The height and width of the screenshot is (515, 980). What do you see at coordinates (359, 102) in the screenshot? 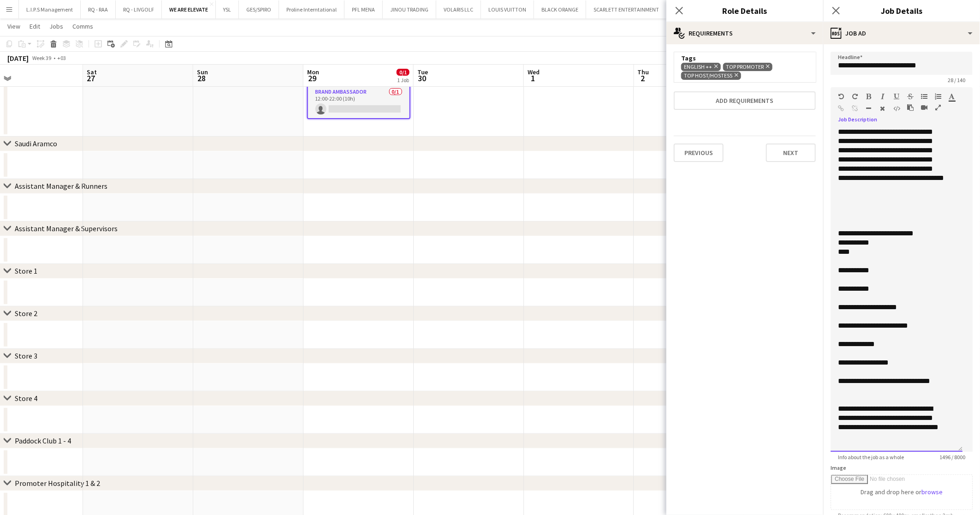
I see `app-card-role: Brand Ambassador0/112:00-22:00 (10h)` at bounding box center [359, 102].